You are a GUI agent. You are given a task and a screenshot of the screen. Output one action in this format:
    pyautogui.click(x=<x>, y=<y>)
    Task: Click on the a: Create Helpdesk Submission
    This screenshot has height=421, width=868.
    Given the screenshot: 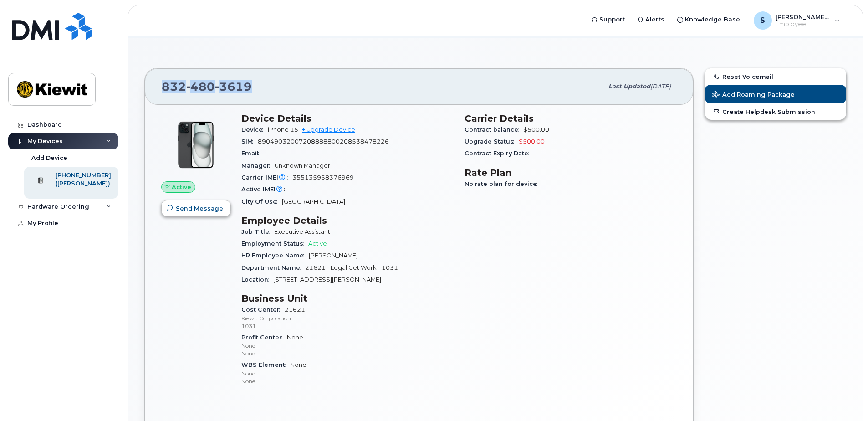 What is the action you would take?
    pyautogui.click(x=776, y=111)
    